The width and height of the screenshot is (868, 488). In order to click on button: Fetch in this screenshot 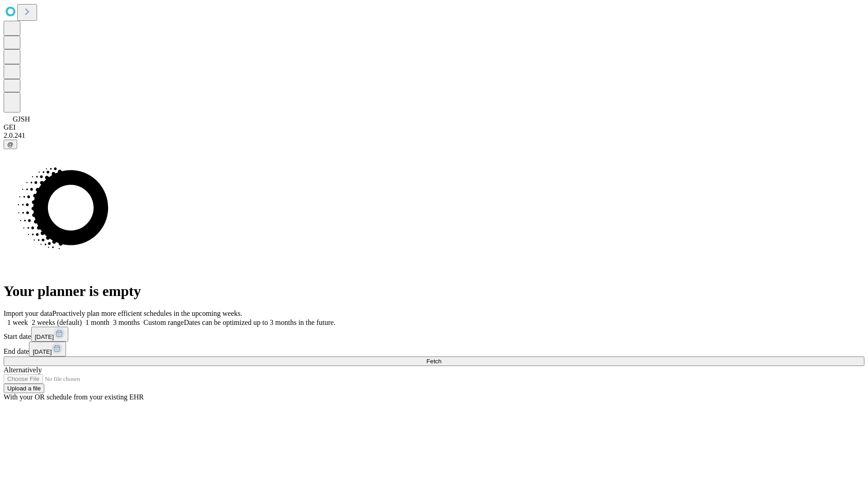, I will do `click(434, 362)`.